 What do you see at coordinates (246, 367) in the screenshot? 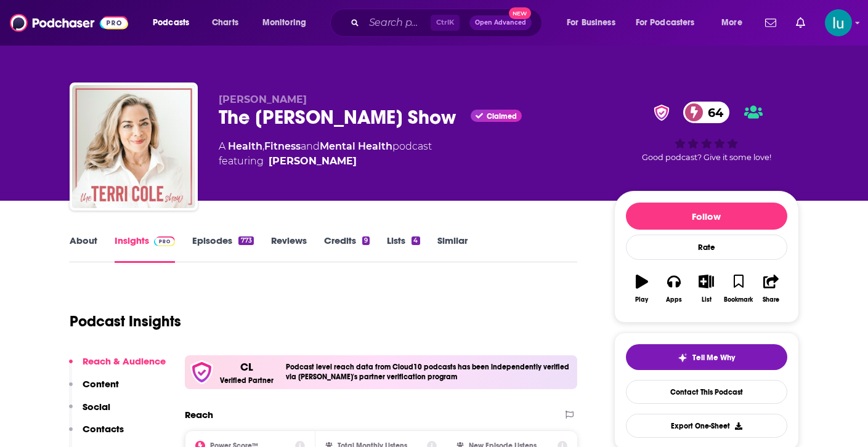
I see `p: CL` at bounding box center [246, 367].